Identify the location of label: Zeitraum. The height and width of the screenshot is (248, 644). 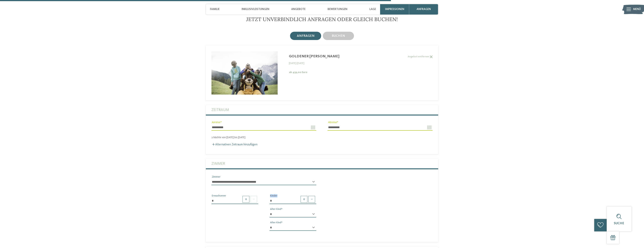
(322, 110).